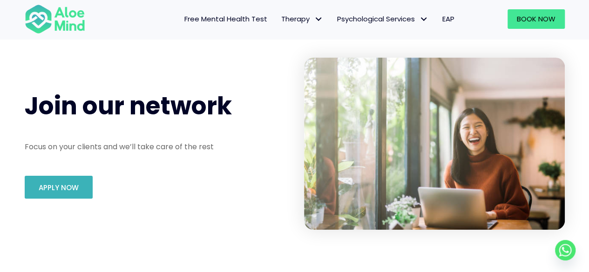 The width and height of the screenshot is (589, 272). What do you see at coordinates (302, 19) in the screenshot?
I see `a: TherapyTherapy: submenu` at bounding box center [302, 19].